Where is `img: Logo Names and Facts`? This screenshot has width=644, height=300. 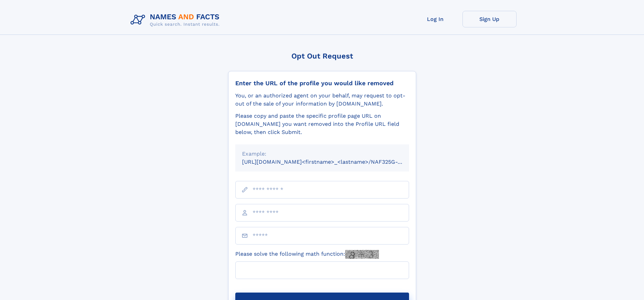 img: Logo Names and Facts is located at coordinates (177, 20).